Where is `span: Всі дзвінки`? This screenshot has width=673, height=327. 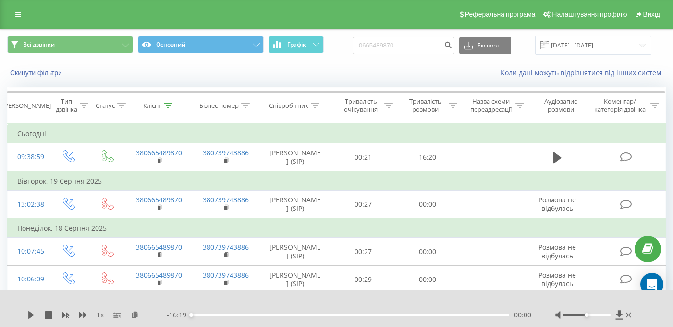 span: Всі дзвінки is located at coordinates (39, 45).